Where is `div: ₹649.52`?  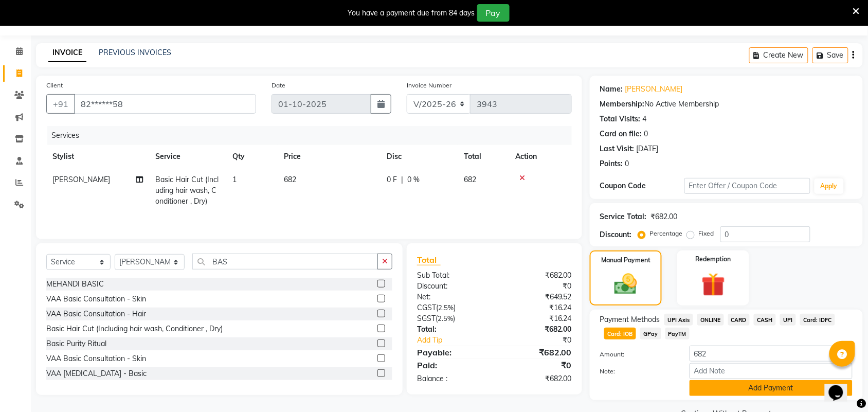 div: ₹649.52 is located at coordinates (537, 297).